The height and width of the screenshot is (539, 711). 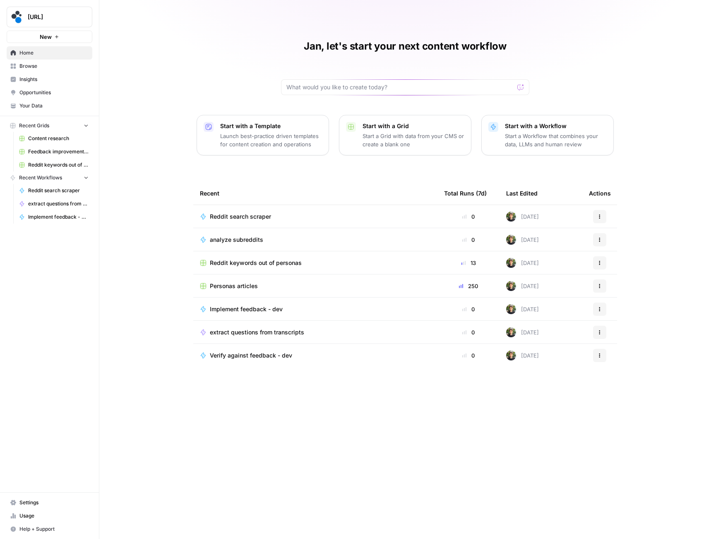 I want to click on div: Actions, so click(x=599, y=193).